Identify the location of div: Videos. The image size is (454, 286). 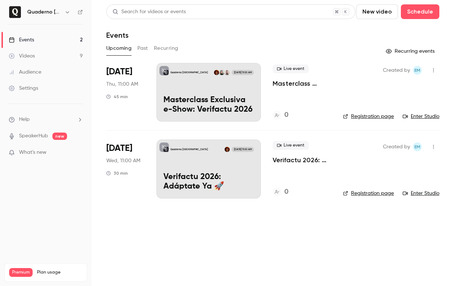
(22, 56).